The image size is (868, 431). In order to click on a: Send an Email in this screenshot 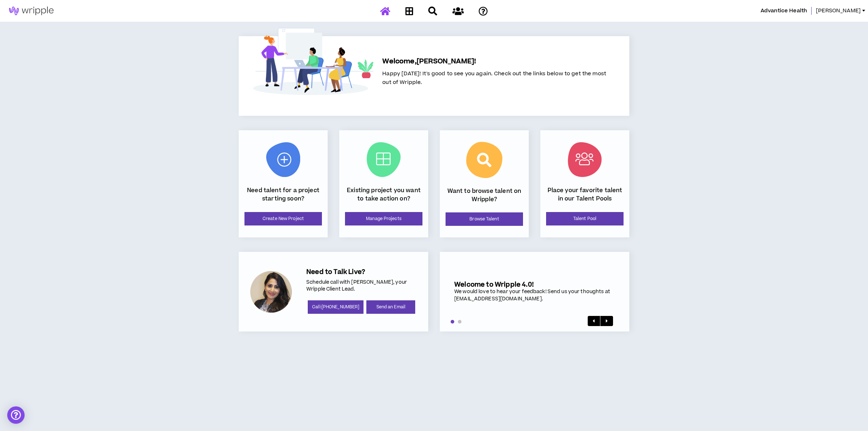, I will do `click(391, 307)`.